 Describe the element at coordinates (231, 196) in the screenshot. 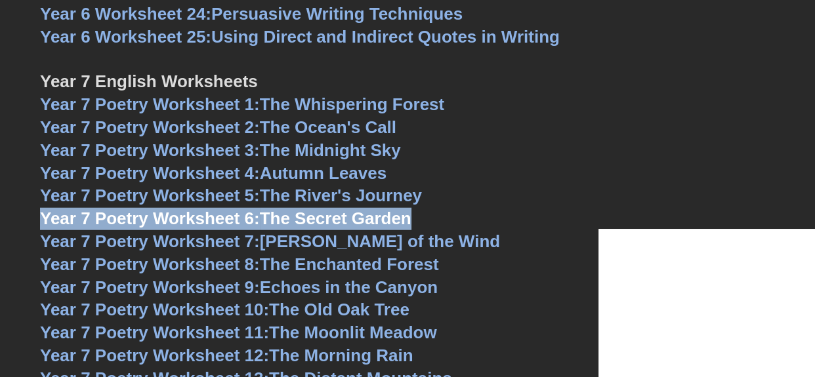

I see `a: Year 7 Poetry Worksheet 5:The River's Journey` at that location.